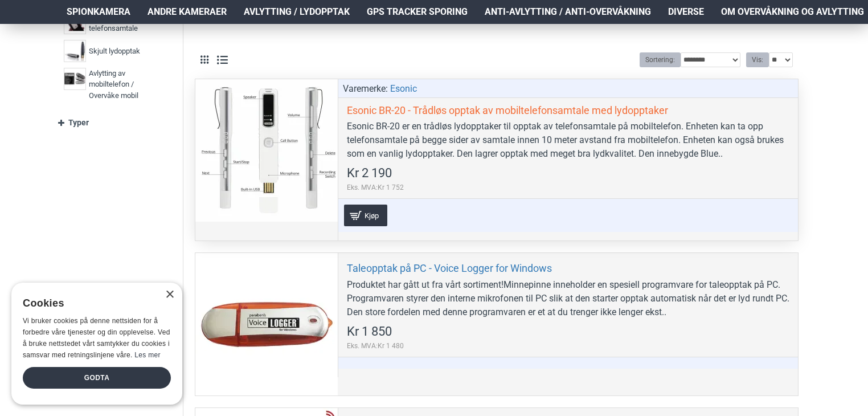 The image size is (868, 416). What do you see at coordinates (568, 12) in the screenshot?
I see `span: Anti-avlytting / Anti-overvåkning` at bounding box center [568, 12].